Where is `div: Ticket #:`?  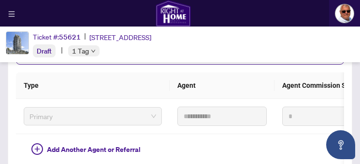 div: Ticket #: is located at coordinates (57, 37).